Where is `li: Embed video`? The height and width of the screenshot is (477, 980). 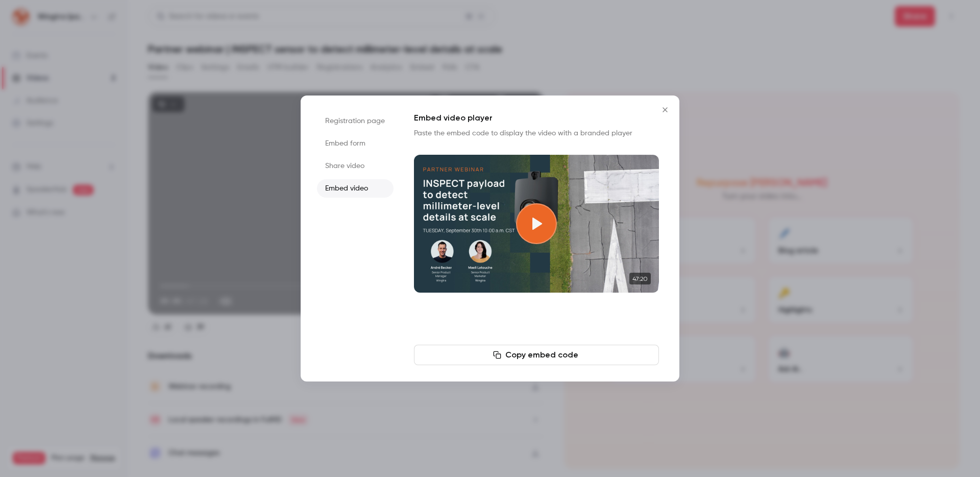 li: Embed video is located at coordinates (355, 188).